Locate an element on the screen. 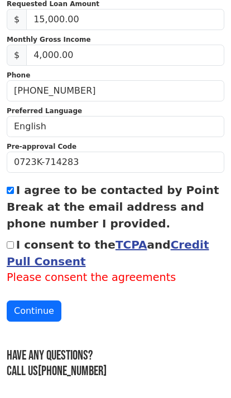 This screenshot has height=398, width=231. strong: Pre-approval Code is located at coordinates (41, 147).